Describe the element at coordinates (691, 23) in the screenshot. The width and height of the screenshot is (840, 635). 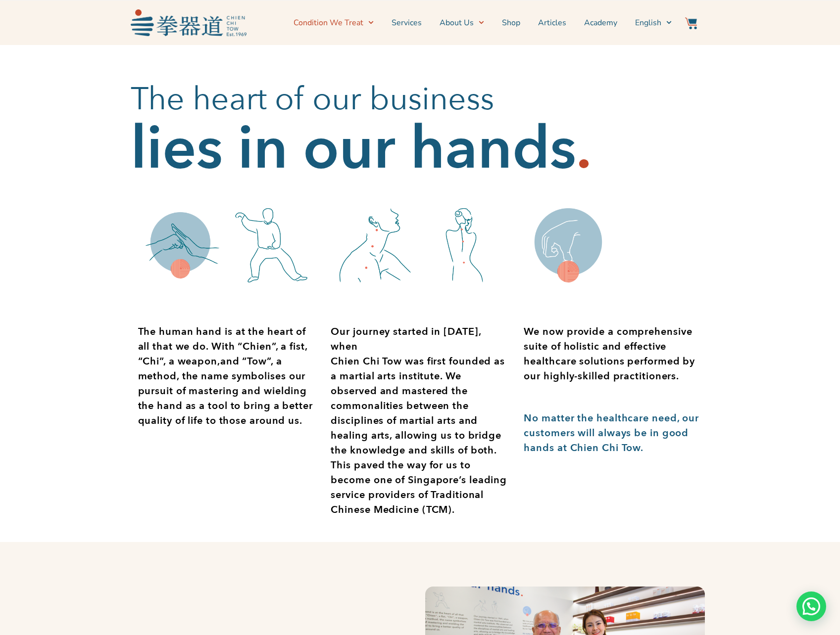
I see `img: Website Icon-03` at that location.